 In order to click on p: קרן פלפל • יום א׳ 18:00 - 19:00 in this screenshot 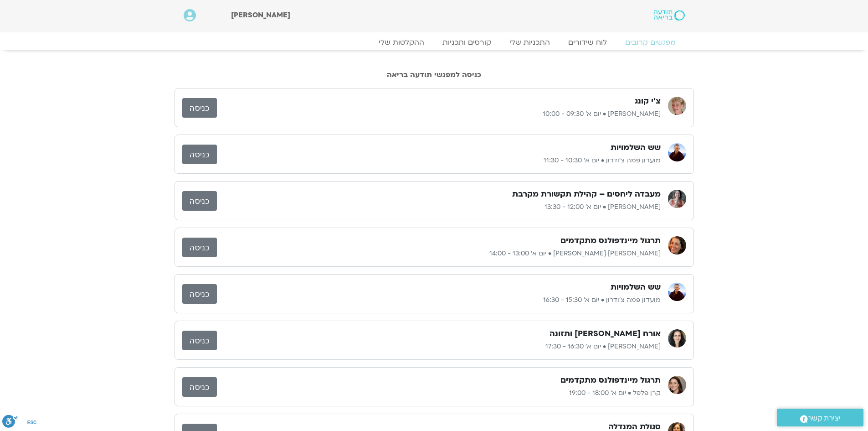, I will do `click(439, 393)`.